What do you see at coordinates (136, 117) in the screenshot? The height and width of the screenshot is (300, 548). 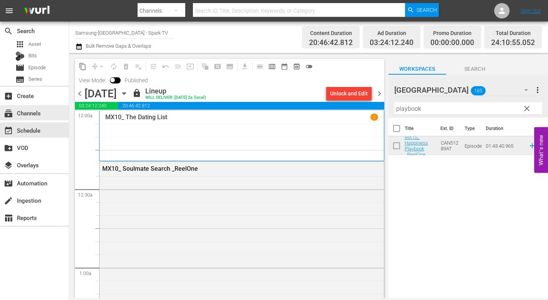 I see `p: MX10_ The Dating List` at bounding box center [136, 117].